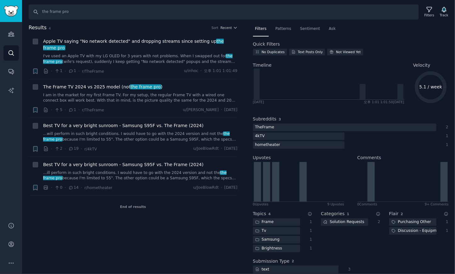 This screenshot has height=274, width=455. Describe the element at coordinates (73, 149) in the screenshot. I see `span: 19` at that location.